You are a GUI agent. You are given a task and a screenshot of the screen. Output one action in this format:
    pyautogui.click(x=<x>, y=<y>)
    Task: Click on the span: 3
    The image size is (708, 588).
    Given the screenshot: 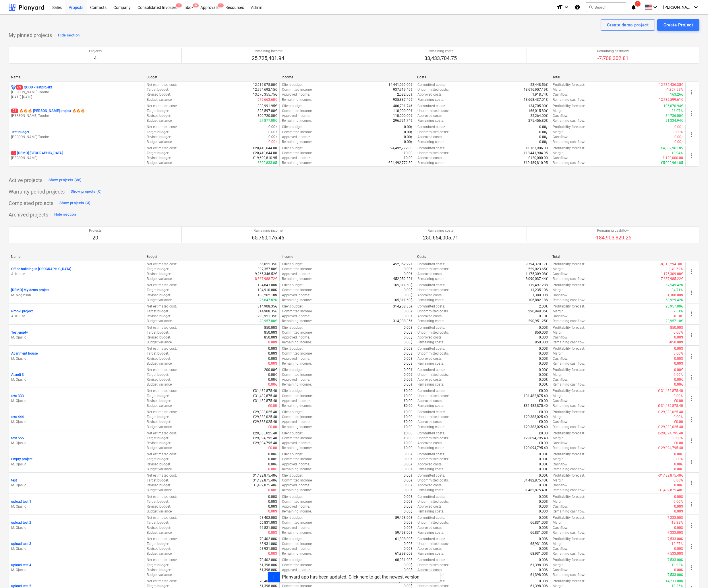 What is the action you would take?
    pyautogui.click(x=13, y=153)
    